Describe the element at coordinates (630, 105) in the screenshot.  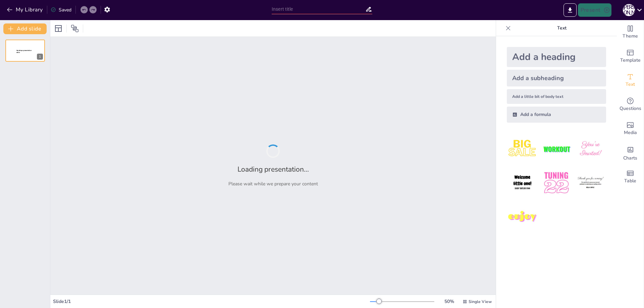
I see `div: Get real-time input from your audience` at that location.